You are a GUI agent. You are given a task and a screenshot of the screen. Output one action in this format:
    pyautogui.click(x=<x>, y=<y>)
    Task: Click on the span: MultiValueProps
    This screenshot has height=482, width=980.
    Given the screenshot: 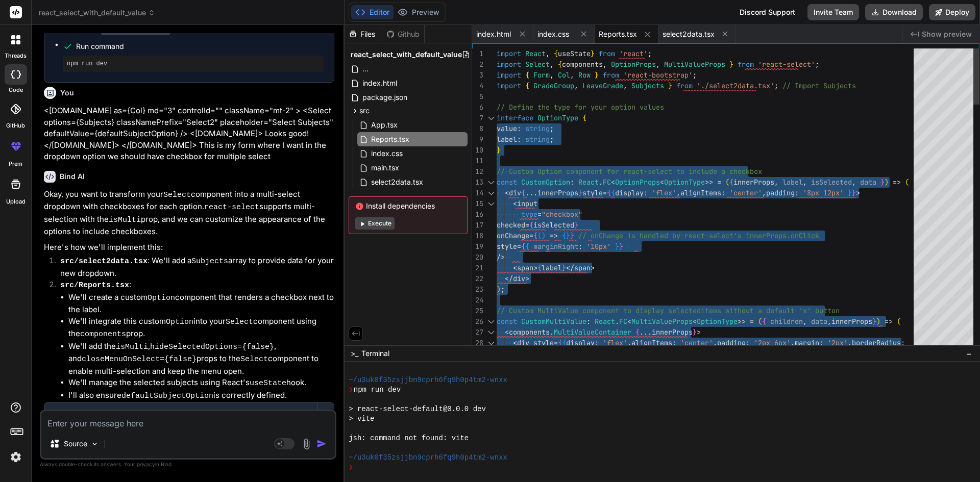 What is the action you would take?
    pyautogui.click(x=662, y=321)
    